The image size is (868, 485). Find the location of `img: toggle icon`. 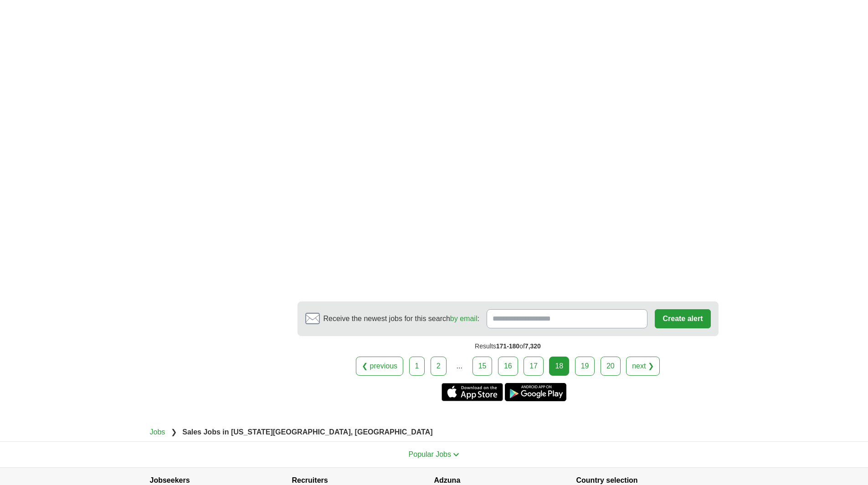

img: toggle icon is located at coordinates (456, 455).